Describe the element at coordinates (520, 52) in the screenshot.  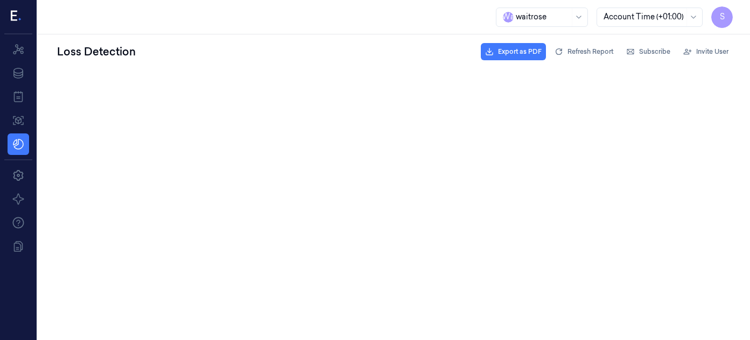
I see `span: Export as PDF` at that location.